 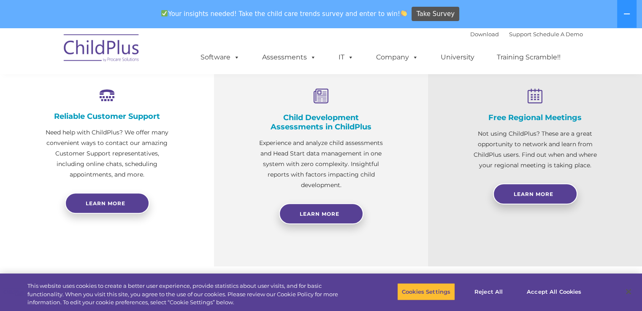 What do you see at coordinates (284, 14) in the screenshot?
I see `span: Your insights needed! Take the child care trends survey and enter to win!` at bounding box center [284, 14].